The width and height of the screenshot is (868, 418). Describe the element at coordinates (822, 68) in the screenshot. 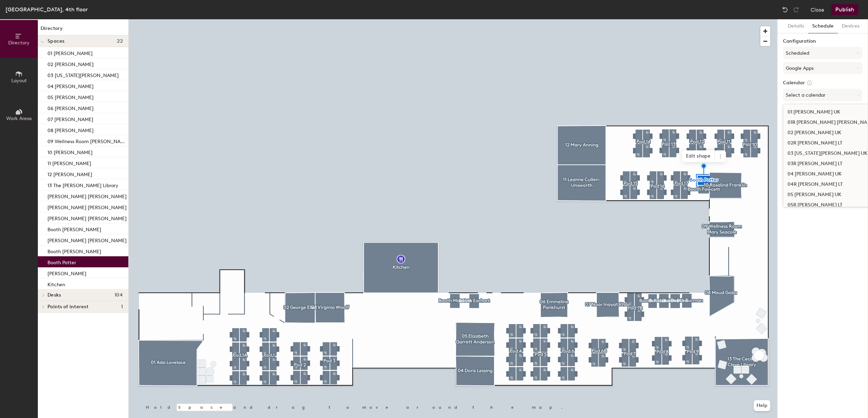

I see `button: Google Apps` at that location.